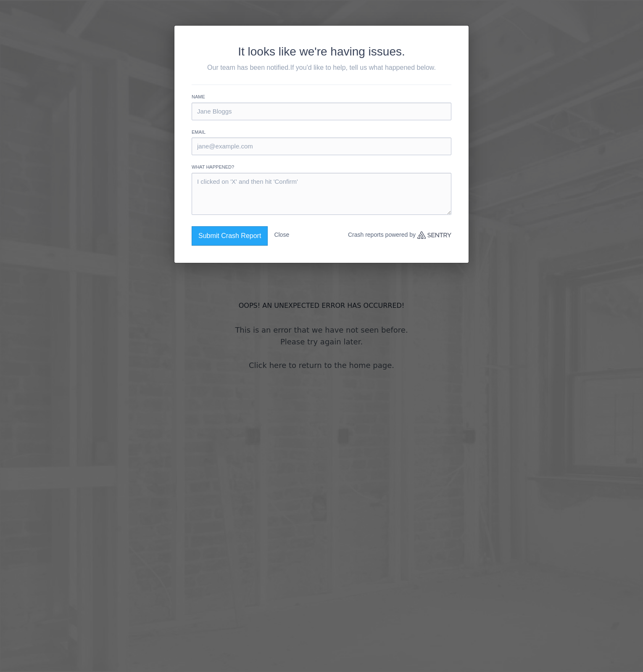 This screenshot has width=643, height=672. Describe the element at coordinates (322, 97) in the screenshot. I see `label: Name` at that location.